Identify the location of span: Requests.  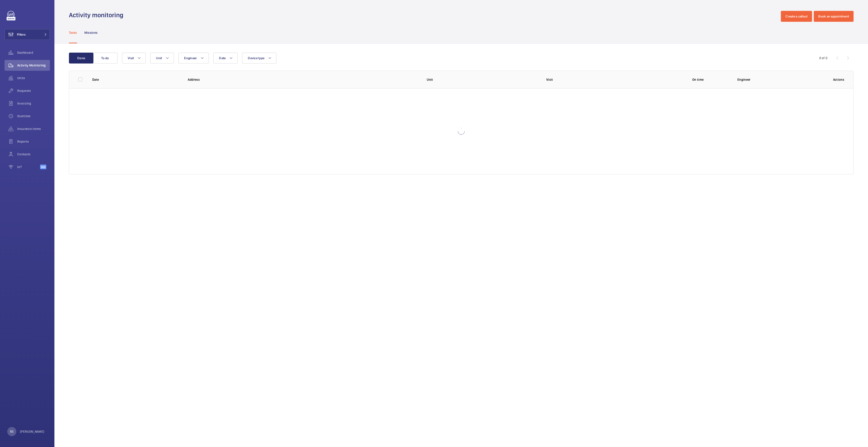
(33, 91).